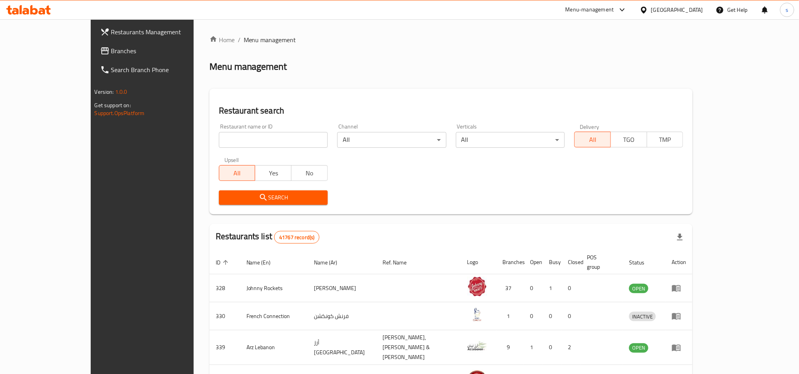  Describe the element at coordinates (159, 32) in the screenshot. I see `a: Restaurants Management` at that location.